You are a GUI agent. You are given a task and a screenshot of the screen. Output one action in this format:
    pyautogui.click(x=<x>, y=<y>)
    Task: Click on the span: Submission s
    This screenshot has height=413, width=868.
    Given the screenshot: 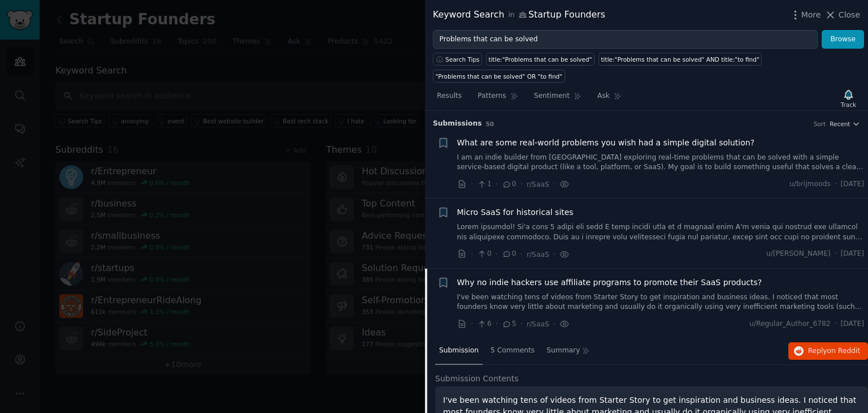 What is the action you would take?
    pyautogui.click(x=457, y=124)
    